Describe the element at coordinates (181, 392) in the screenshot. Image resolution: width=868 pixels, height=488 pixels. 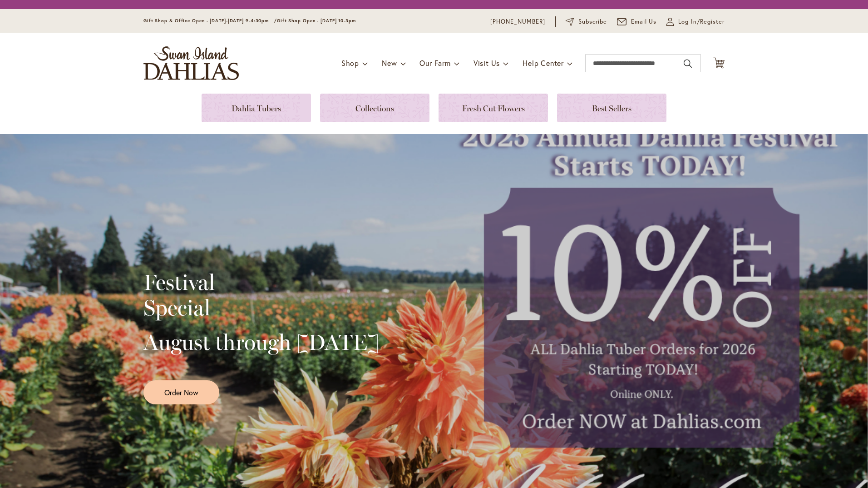
I see `a: Order Now` at that location.